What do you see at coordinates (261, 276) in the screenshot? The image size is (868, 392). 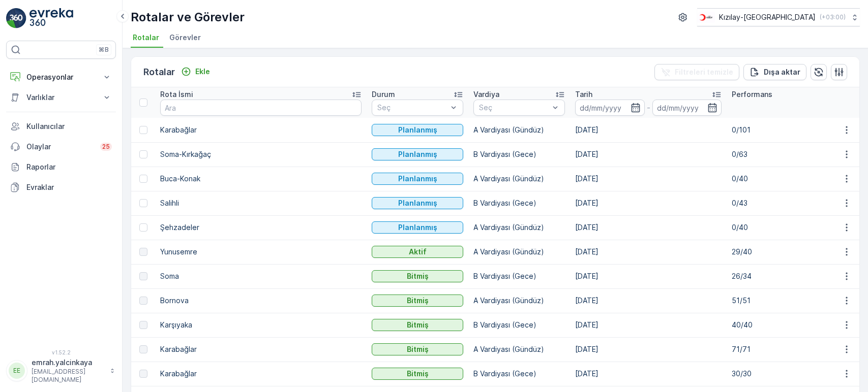 I see `p: Soma` at bounding box center [261, 276].